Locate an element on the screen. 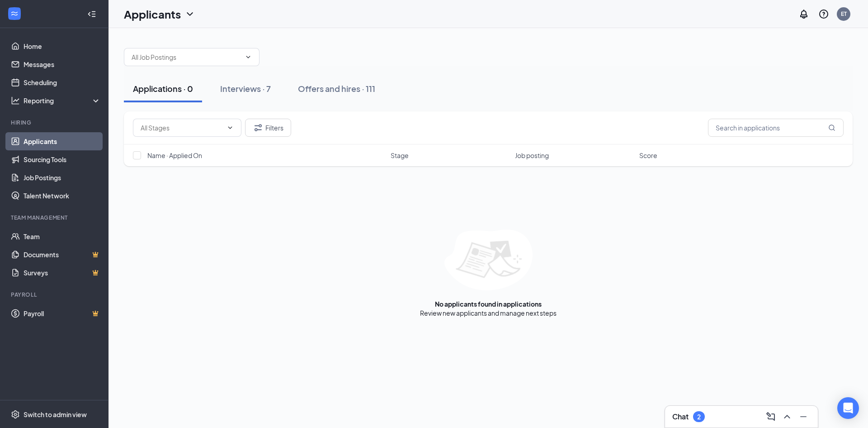  button: ComposeMessage is located at coordinates (771, 416).